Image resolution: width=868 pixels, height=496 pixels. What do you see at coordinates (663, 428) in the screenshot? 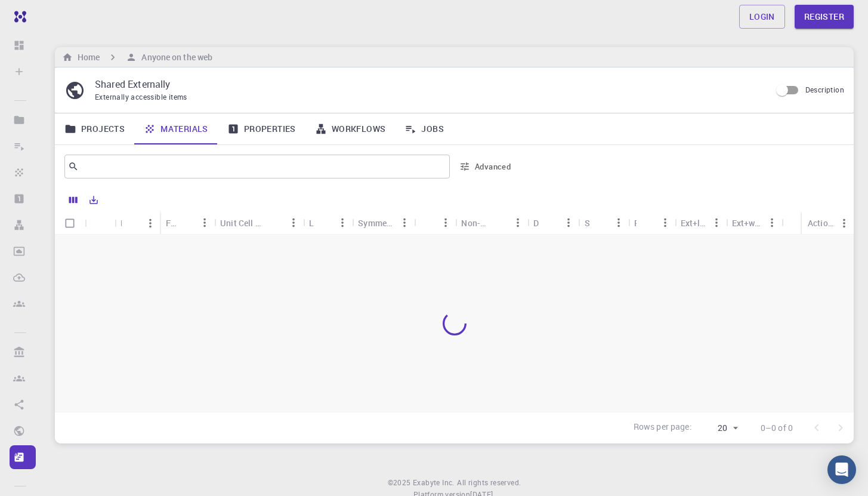
I see `p: Rows per page:` at bounding box center [663, 428].